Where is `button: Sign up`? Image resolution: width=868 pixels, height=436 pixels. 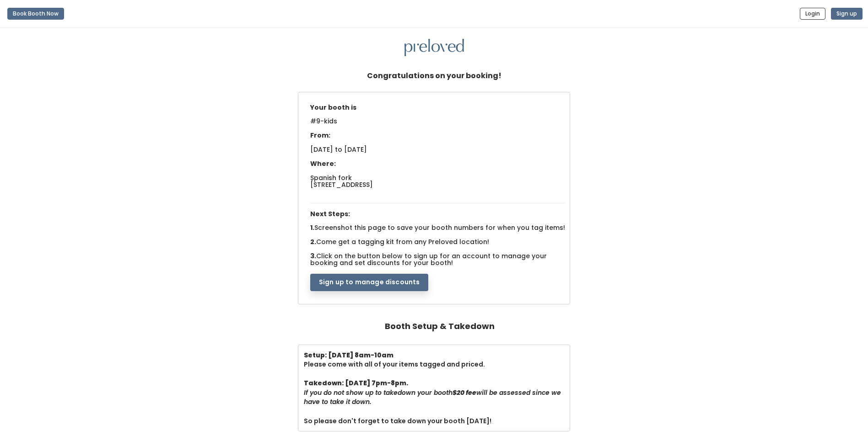
button: Sign up is located at coordinates (847, 14).